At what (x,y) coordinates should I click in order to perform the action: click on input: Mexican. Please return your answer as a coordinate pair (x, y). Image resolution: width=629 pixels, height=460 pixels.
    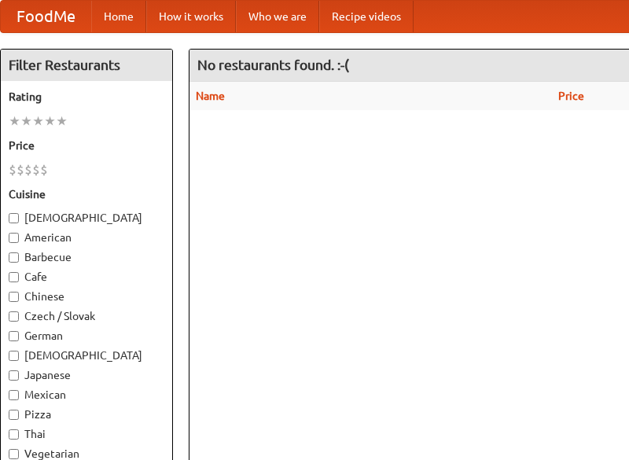
    Looking at the image, I should click on (13, 395).